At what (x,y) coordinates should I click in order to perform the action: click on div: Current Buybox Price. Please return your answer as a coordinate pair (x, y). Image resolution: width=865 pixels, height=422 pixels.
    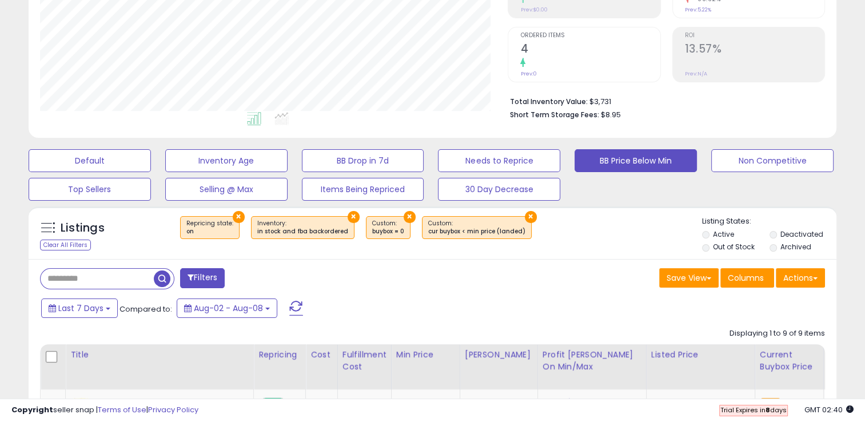
    Looking at the image, I should click on (789, 361).